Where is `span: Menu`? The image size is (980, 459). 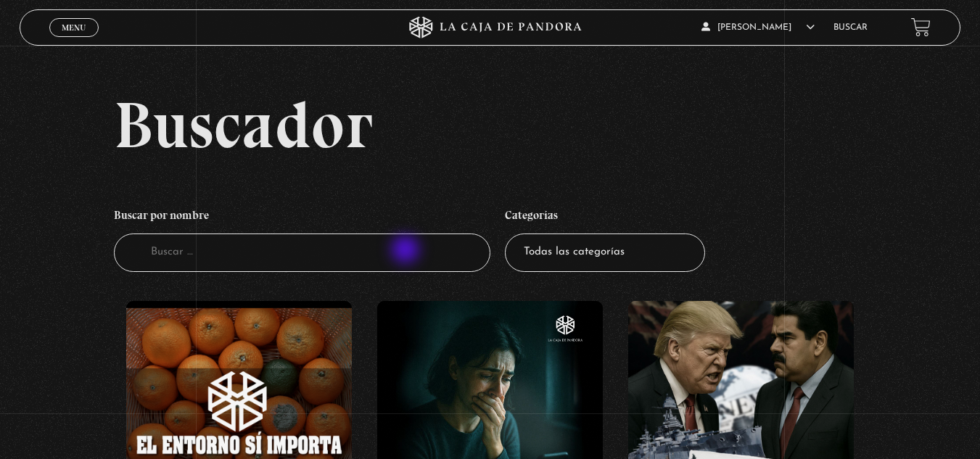 span: Menu is located at coordinates (73, 28).